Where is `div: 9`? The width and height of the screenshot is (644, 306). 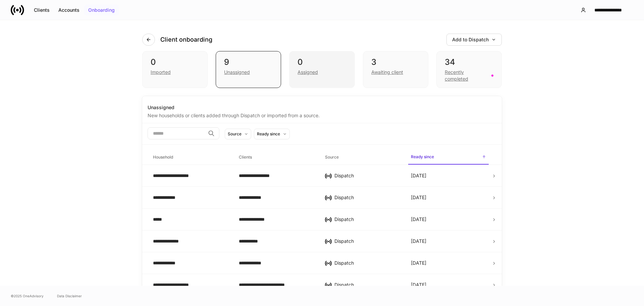 div: 9 is located at coordinates (248, 62).